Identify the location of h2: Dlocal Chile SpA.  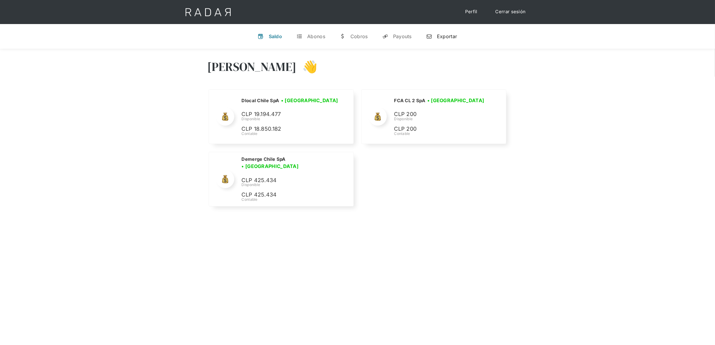
(260, 101).